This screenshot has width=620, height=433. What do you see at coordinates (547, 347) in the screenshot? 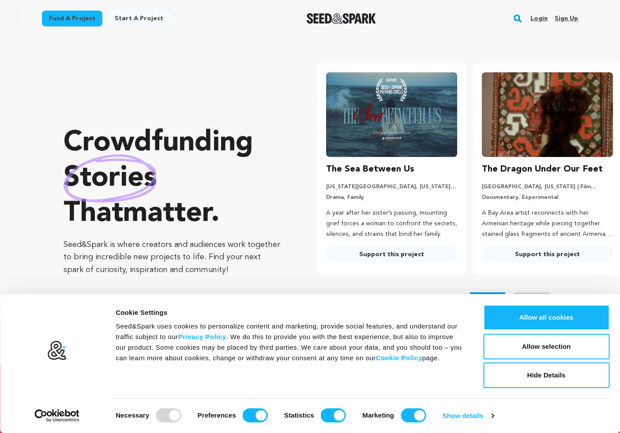
I see `button: Allow selection` at bounding box center [547, 347].